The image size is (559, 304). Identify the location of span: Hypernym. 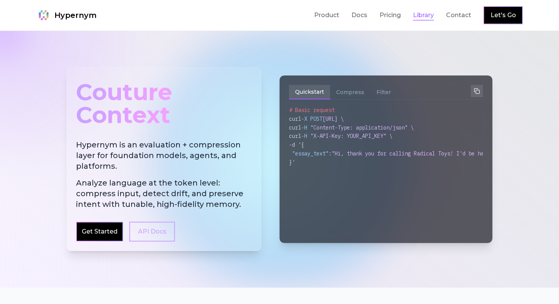
(75, 15).